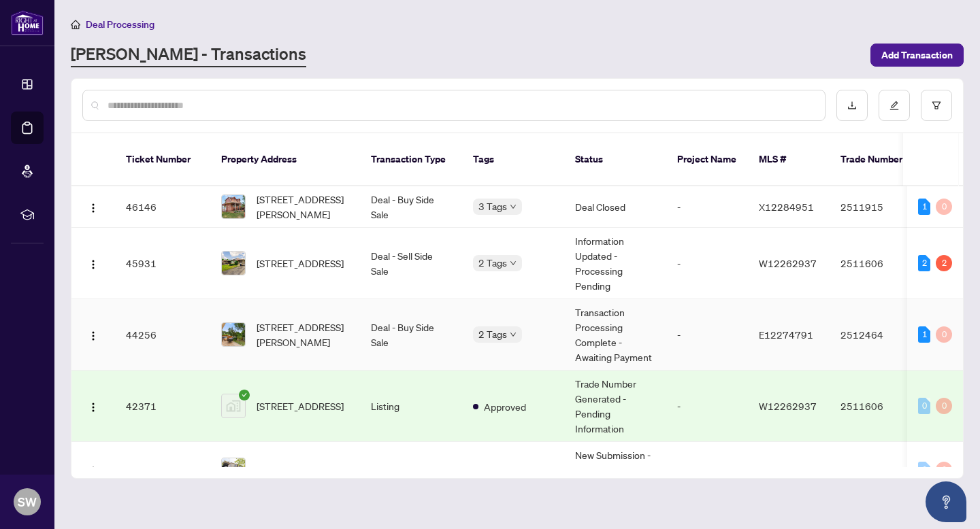 This screenshot has width=980, height=529. What do you see at coordinates (894, 105) in the screenshot?
I see `span: edit` at bounding box center [894, 105].